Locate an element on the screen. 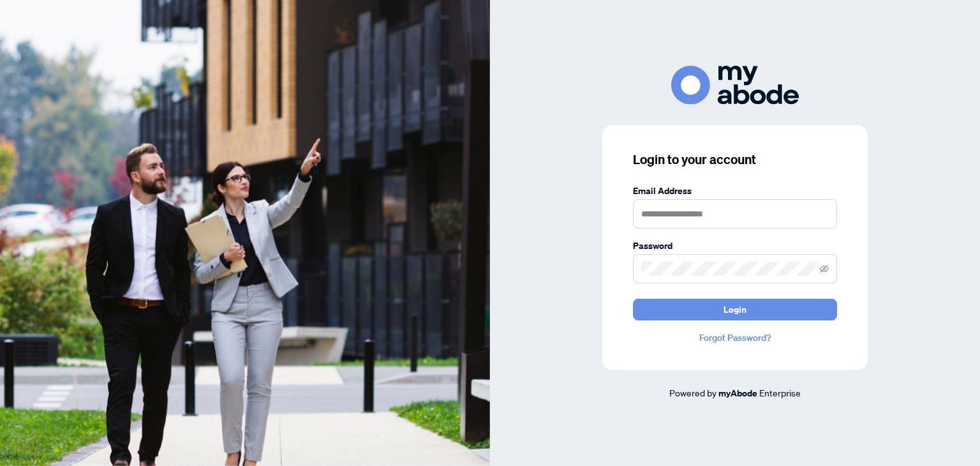  button: Login is located at coordinates (735, 310).